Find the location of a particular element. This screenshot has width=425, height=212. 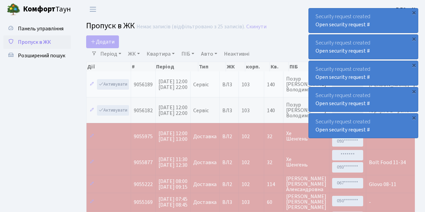

span: 9056182 is located at coordinates (143, 111).